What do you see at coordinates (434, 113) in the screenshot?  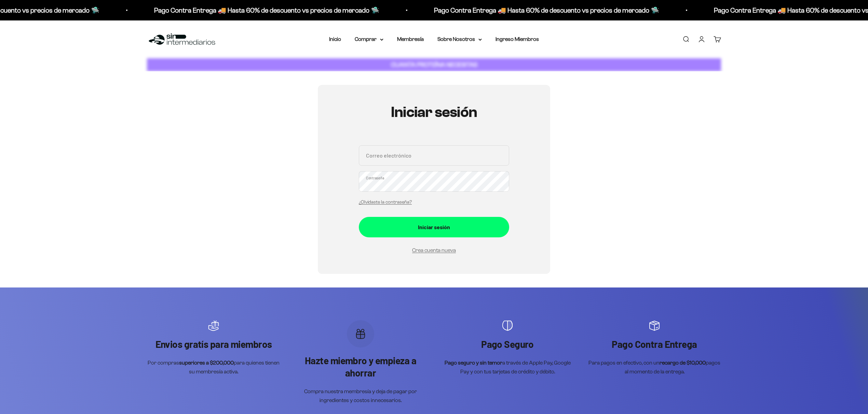 I see `h1: Iniciar sesión` at bounding box center [434, 113].